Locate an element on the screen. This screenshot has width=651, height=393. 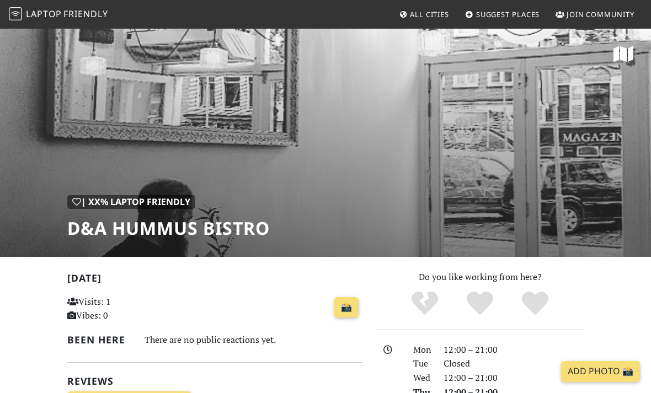
div: | XX% Laptop Friendly is located at coordinates (131, 202).